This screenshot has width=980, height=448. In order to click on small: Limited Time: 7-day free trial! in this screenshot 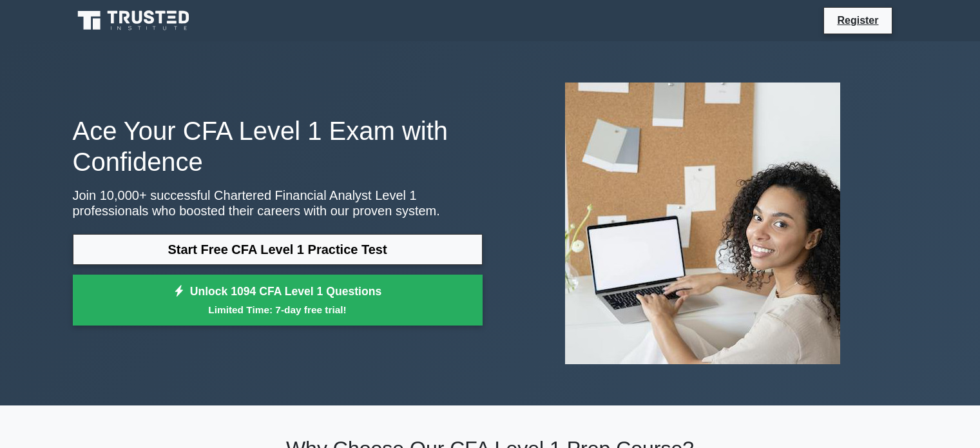, I will do `click(278, 309)`.